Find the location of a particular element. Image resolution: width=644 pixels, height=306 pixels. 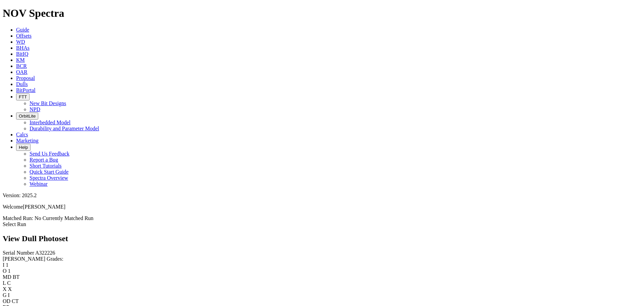

a: Calcs is located at coordinates (22, 134).